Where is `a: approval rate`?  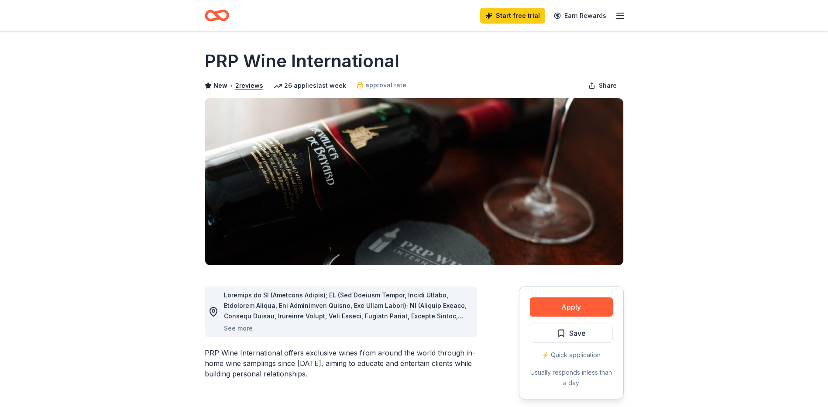
a: approval rate is located at coordinates (382, 85).